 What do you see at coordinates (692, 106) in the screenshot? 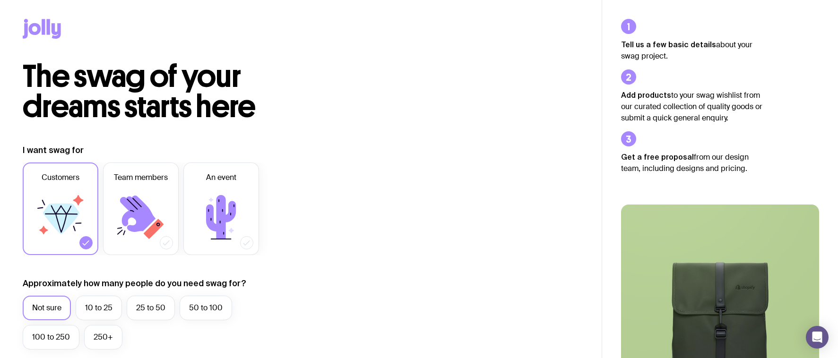
I see `p: to your swag wishlist from our curated collection of quality goods or submit a quick general enqu...` at bounding box center [692, 106].